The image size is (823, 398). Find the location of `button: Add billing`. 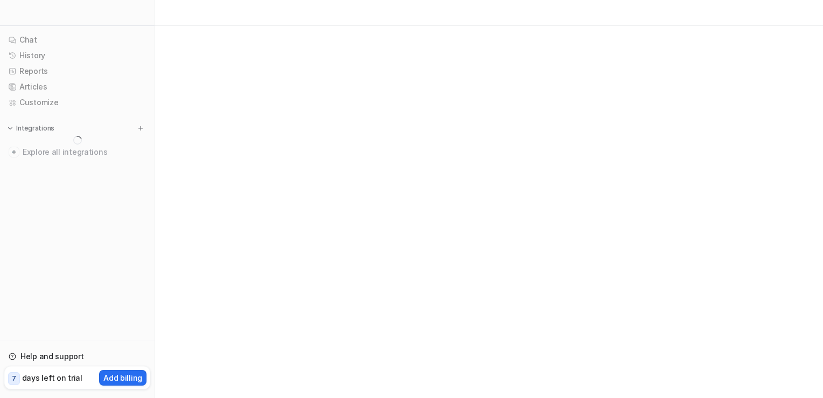

button: Add billing is located at coordinates (123, 377).